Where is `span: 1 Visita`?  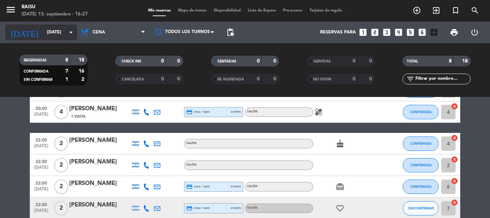
span: 1 Visita is located at coordinates (78, 117).